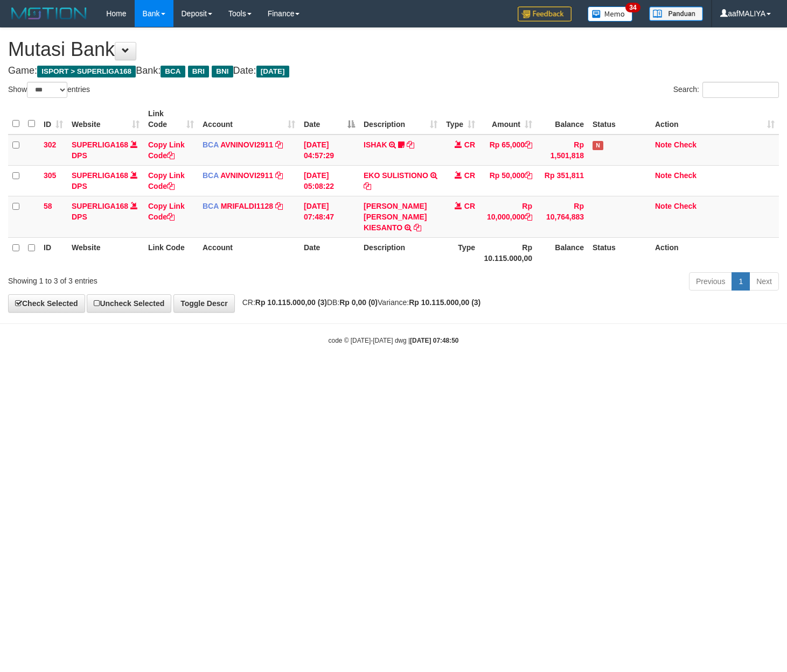 The width and height of the screenshot is (787, 672). I want to click on th: Date, so click(329, 252).